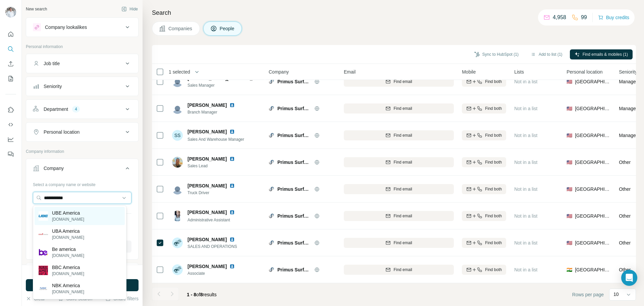  Describe the element at coordinates (547, 55) in the screenshot. I see `button: Add to list (1)` at that location.